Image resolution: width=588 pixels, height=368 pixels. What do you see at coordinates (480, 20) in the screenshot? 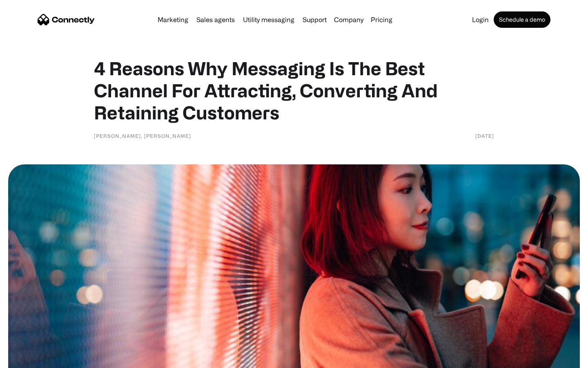
I see `a: Login` at bounding box center [480, 20].